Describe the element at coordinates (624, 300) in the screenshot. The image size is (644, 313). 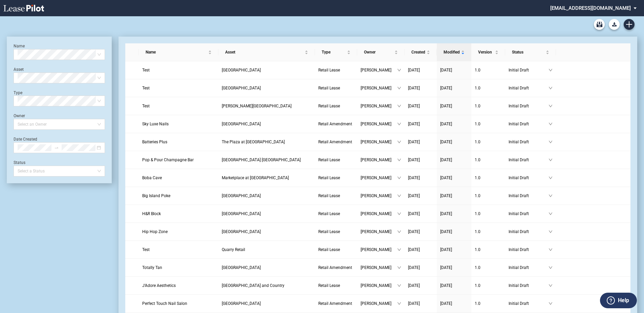
I see `label: Help` at that location.